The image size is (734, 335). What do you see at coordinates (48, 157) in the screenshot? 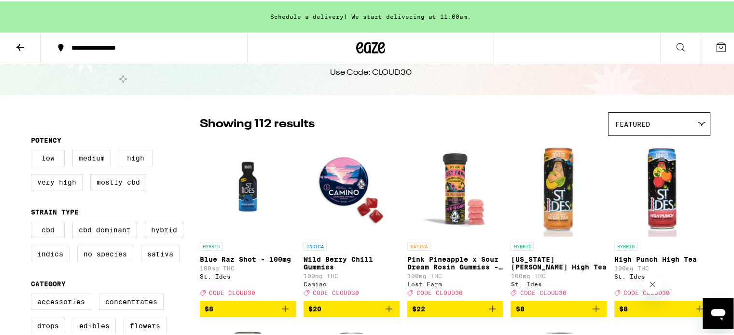
I see `label: Low` at bounding box center [48, 157].